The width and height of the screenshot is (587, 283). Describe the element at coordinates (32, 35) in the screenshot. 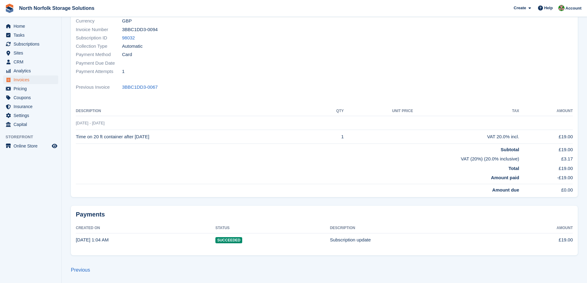

I see `span: Tasks` at that location.